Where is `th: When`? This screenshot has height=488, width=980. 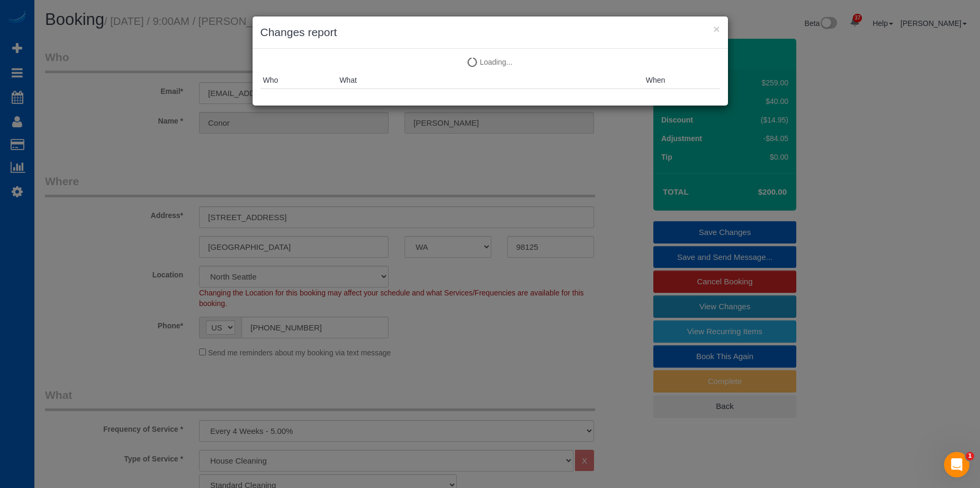
th: When is located at coordinates (682, 80).